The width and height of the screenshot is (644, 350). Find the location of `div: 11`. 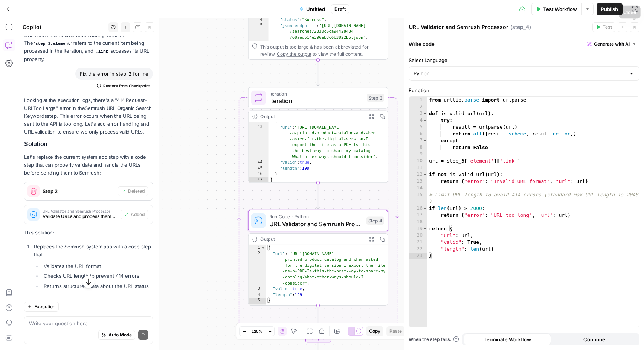

div: 11 is located at coordinates (418, 168).